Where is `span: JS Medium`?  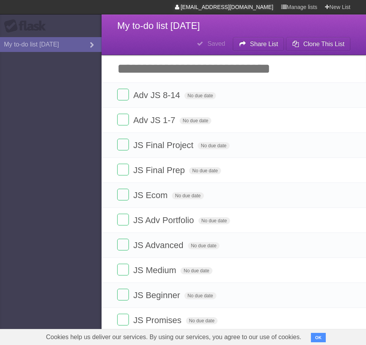 span: JS Medium is located at coordinates (156, 270).